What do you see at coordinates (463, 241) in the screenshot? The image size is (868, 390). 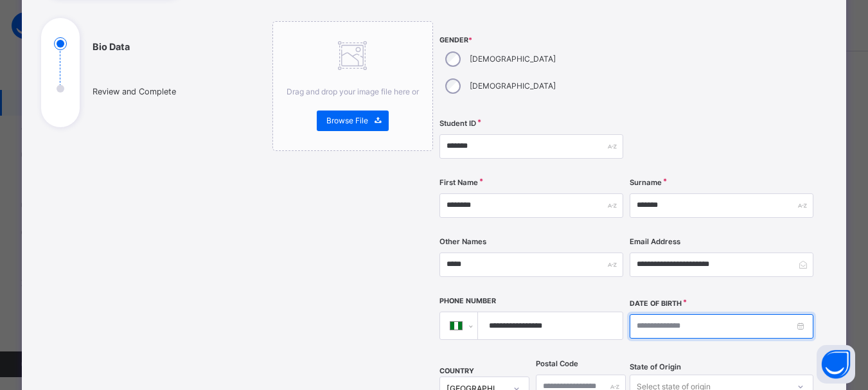 I see `label: Other Names` at bounding box center [463, 241].